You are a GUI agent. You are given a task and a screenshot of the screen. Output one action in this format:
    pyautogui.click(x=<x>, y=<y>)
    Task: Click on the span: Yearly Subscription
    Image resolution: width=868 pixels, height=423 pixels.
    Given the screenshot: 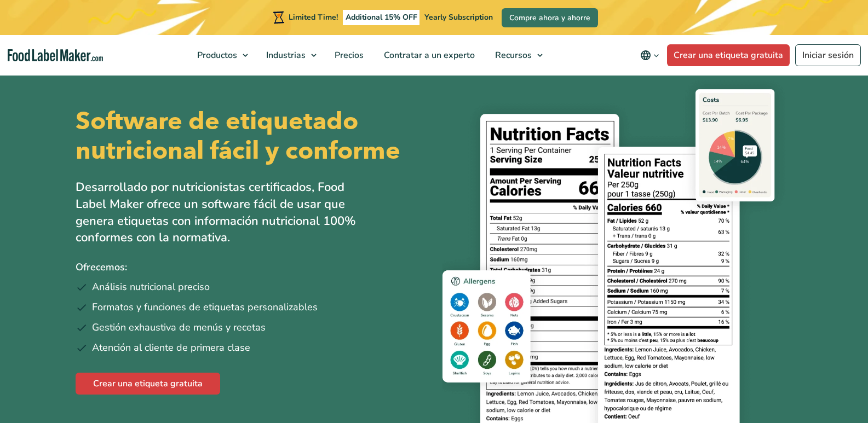 What is the action you would take?
    pyautogui.click(x=458, y=17)
    